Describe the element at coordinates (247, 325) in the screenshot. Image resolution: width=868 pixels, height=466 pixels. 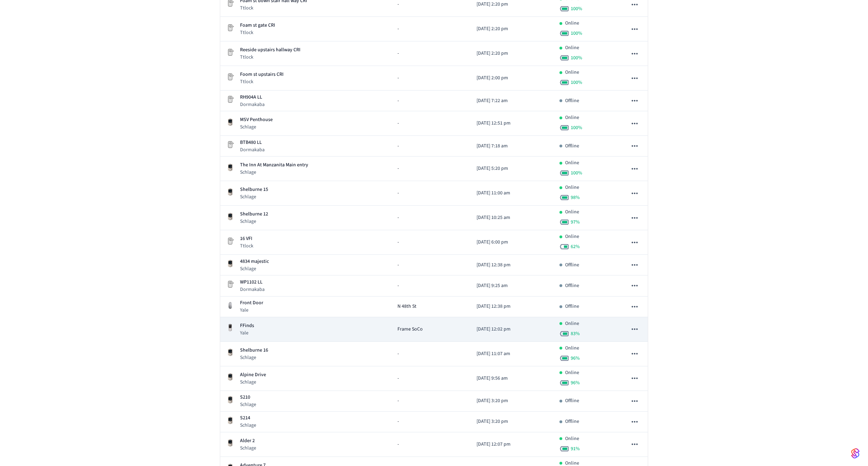
I see `p: FFinds` at that location.